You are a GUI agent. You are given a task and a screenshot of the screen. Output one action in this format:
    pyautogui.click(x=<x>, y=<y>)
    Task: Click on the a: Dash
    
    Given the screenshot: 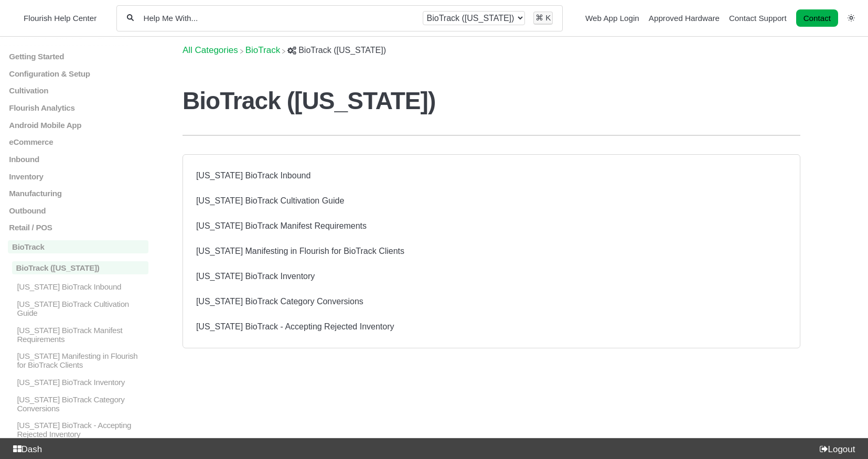 What is the action you would take?
    pyautogui.click(x=25, y=449)
    